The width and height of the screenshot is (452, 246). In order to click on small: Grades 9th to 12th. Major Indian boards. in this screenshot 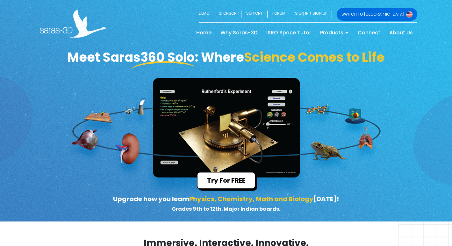, I will do `click(226, 209)`.